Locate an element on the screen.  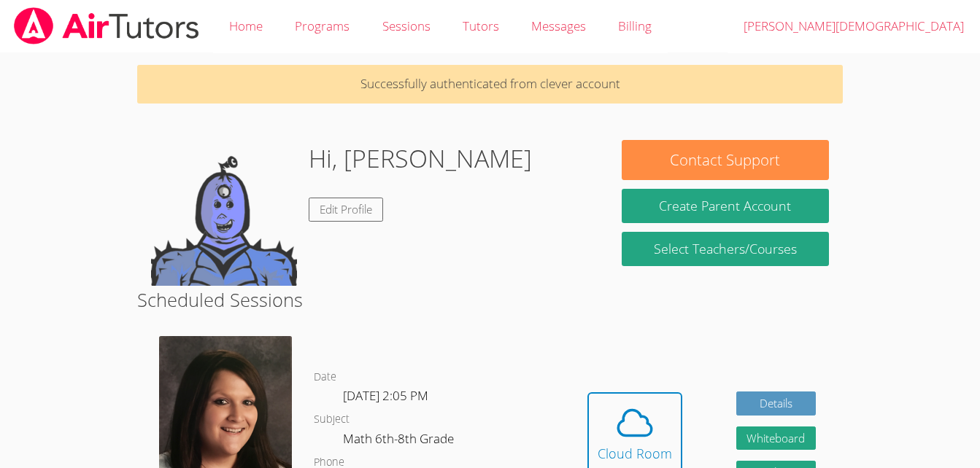
a: Select Teachers/Courses is located at coordinates (725, 248).